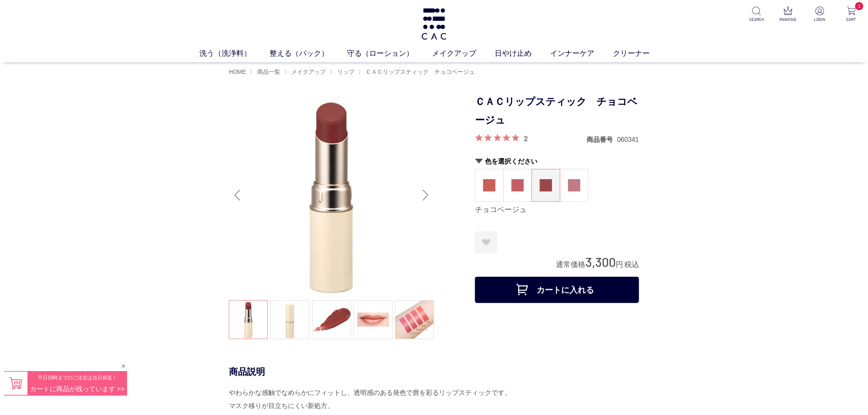  I want to click on p: CART, so click(851, 19).